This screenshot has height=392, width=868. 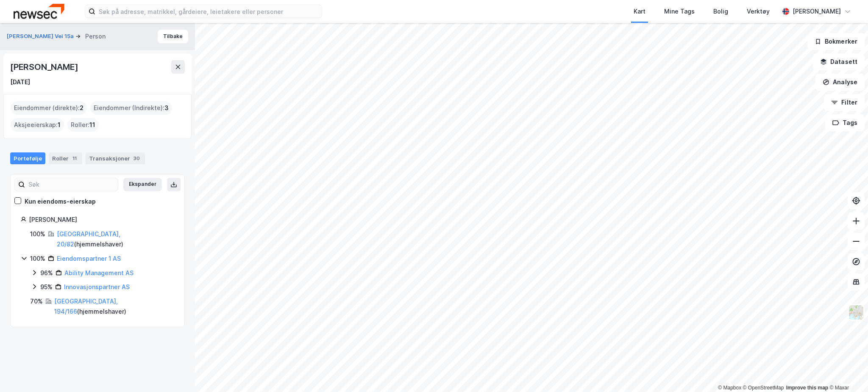 I want to click on div: Roller, so click(x=66, y=158).